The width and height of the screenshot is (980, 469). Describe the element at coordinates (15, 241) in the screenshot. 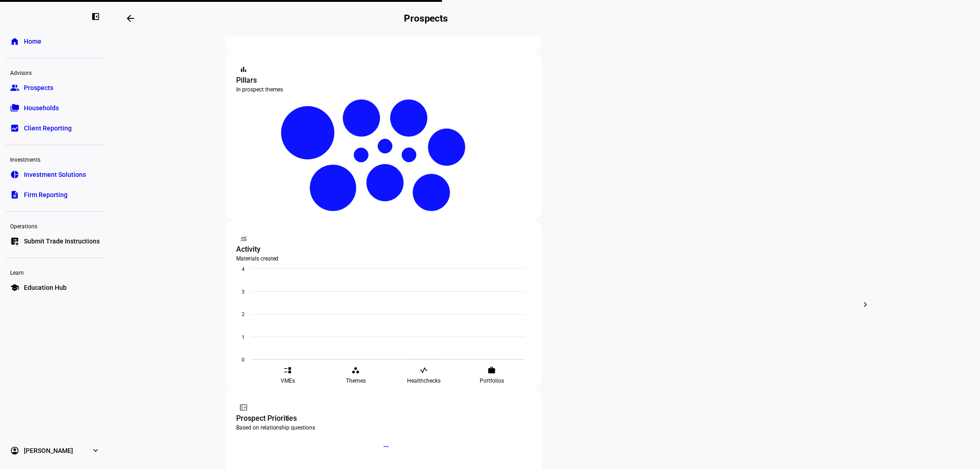

I see `eth-mat-symbol: list_alt_add` at that location.